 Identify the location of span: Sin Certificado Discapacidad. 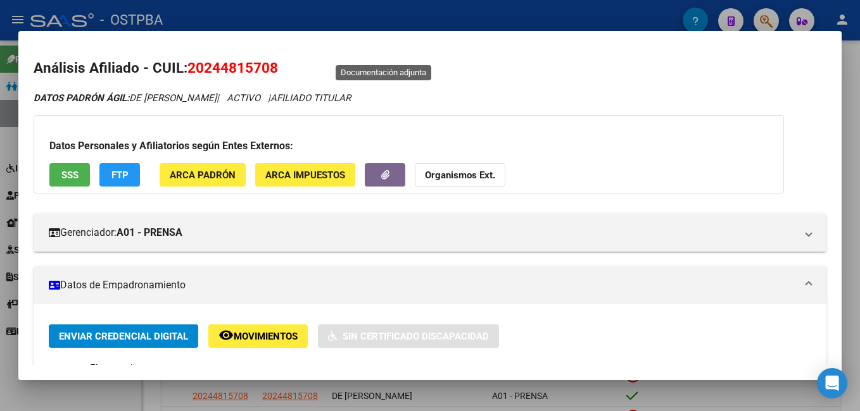
(415, 337).